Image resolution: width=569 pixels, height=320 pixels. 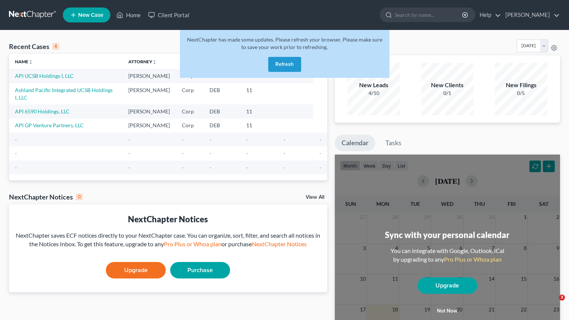 What do you see at coordinates (34, 46) in the screenshot?
I see `div: Recent Cases` at bounding box center [34, 46].